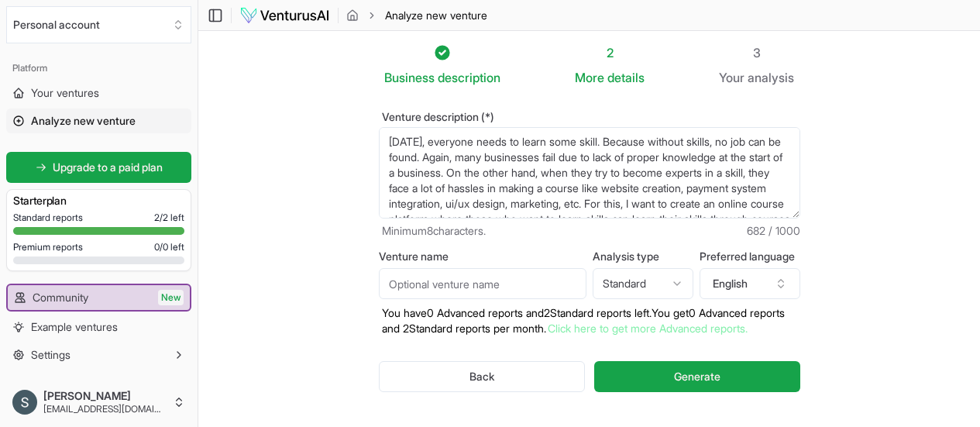  What do you see at coordinates (108, 168) in the screenshot?
I see `span: Upgrade to a paid plan` at bounding box center [108, 168].